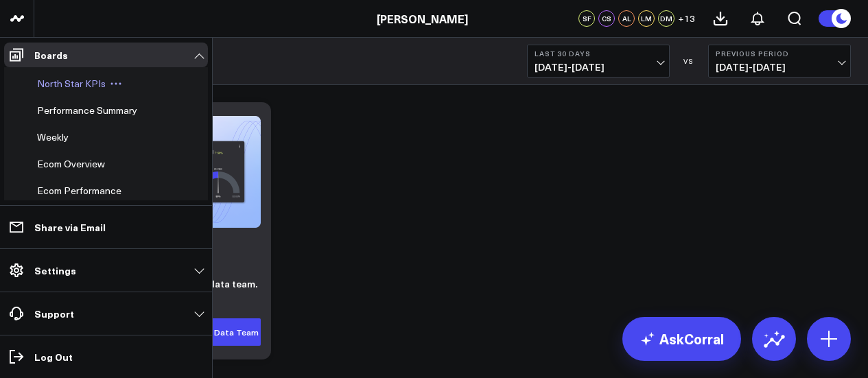 Image resolution: width=868 pixels, height=378 pixels. I want to click on b: Previous Period, so click(779, 54).